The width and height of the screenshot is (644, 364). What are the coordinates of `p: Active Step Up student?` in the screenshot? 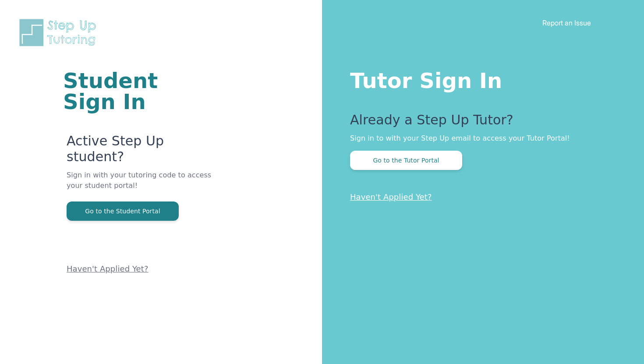 It's located at (141, 152).